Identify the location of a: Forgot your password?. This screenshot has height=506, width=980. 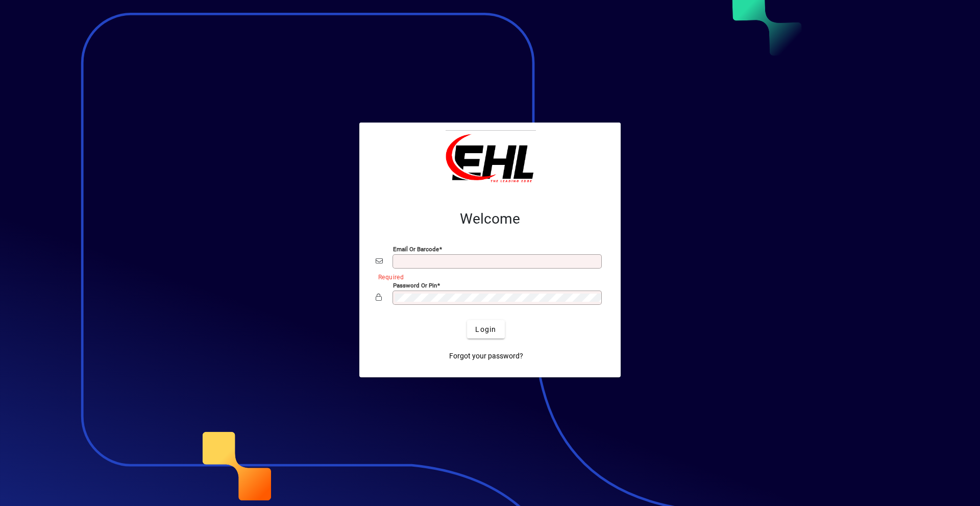
(486, 356).